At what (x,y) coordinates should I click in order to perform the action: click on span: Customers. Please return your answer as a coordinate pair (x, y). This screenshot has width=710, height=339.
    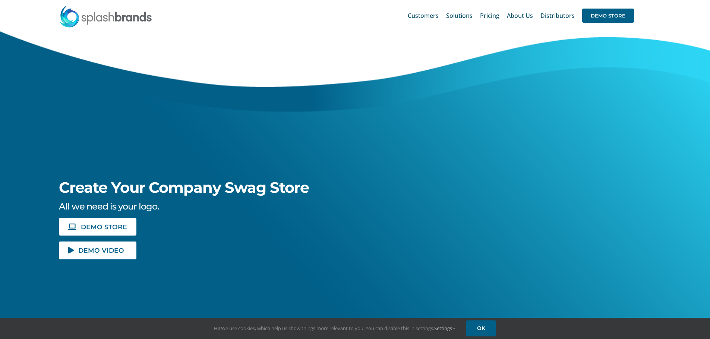
    Looking at the image, I should click on (423, 16).